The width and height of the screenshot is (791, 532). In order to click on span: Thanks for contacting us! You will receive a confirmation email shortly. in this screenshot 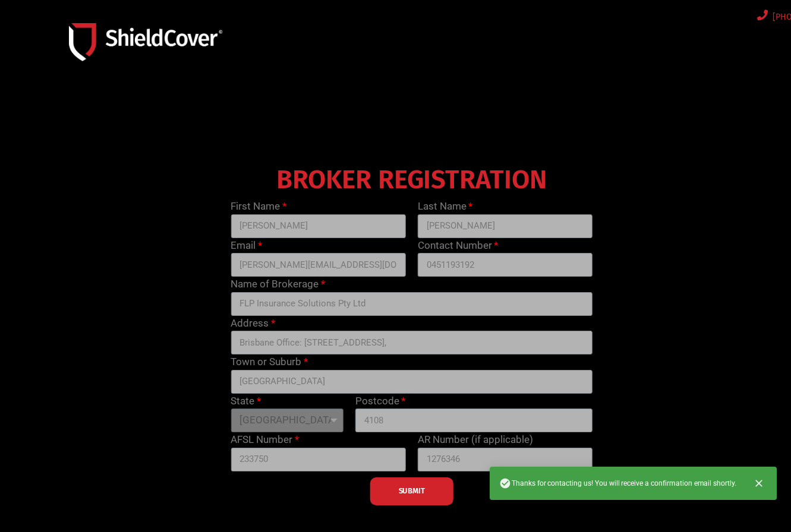, I will do `click(618, 484)`.